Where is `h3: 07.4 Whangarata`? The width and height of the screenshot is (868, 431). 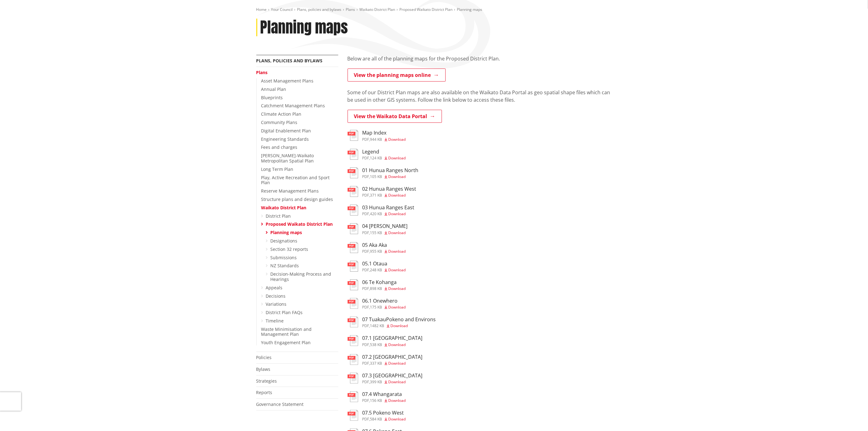
h3: 07.4 Whangarata is located at coordinates (384, 394).